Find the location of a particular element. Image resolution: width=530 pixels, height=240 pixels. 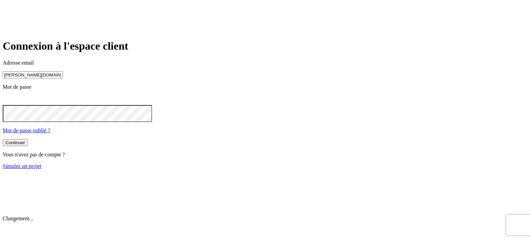

p: Adresse email is located at coordinates (265, 63).